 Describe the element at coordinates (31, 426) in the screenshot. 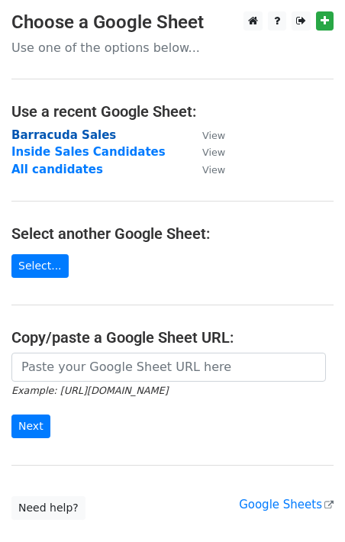

I see `input: Next` at that location.